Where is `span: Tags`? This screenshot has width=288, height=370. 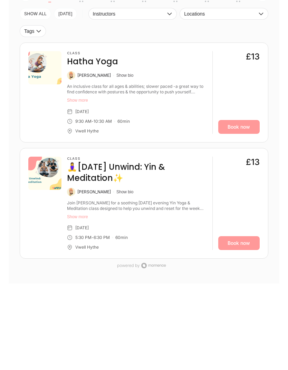 span: Tags is located at coordinates (29, 31).